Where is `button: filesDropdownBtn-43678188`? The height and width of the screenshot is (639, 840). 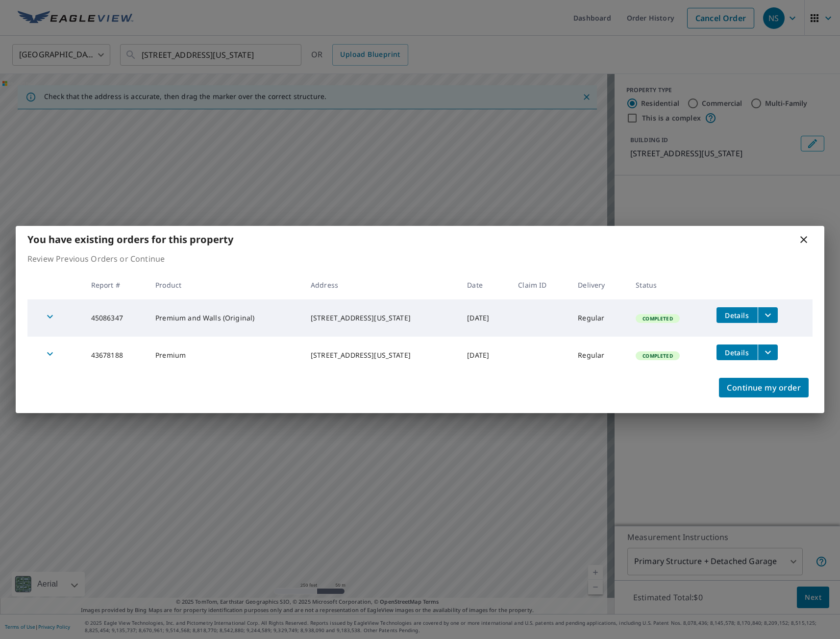
button: filesDropdownBtn-43678188 is located at coordinates (768, 353).